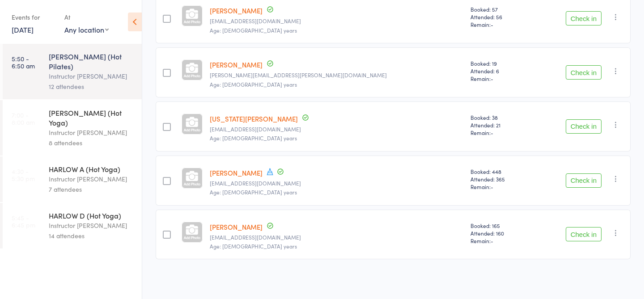 The height and width of the screenshot is (299, 644). Describe the element at coordinates (337, 183) in the screenshot. I see `small: dr.suzannarussell@gmail.com` at that location.